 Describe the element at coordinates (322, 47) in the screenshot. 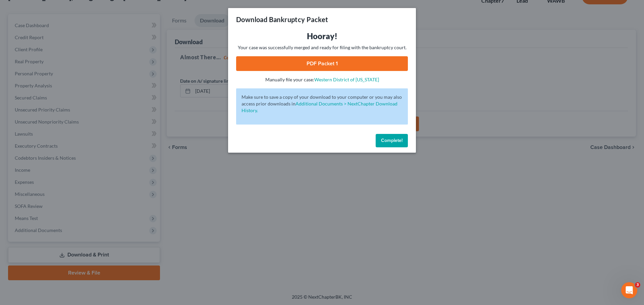

I see `p: Your case was successfully merged and ready for filing with the bankruptcy court.` at that location.